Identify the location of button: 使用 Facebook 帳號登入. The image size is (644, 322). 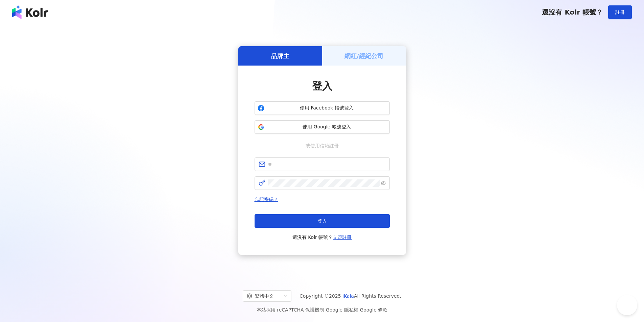
(322, 108).